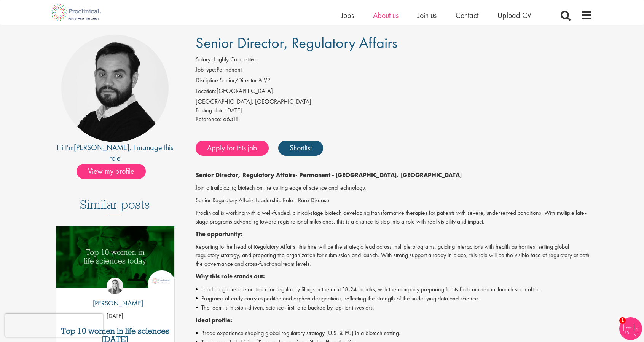  Describe the element at coordinates (115, 257) in the screenshot. I see `img: Top 10 women in life sciences today` at that location.